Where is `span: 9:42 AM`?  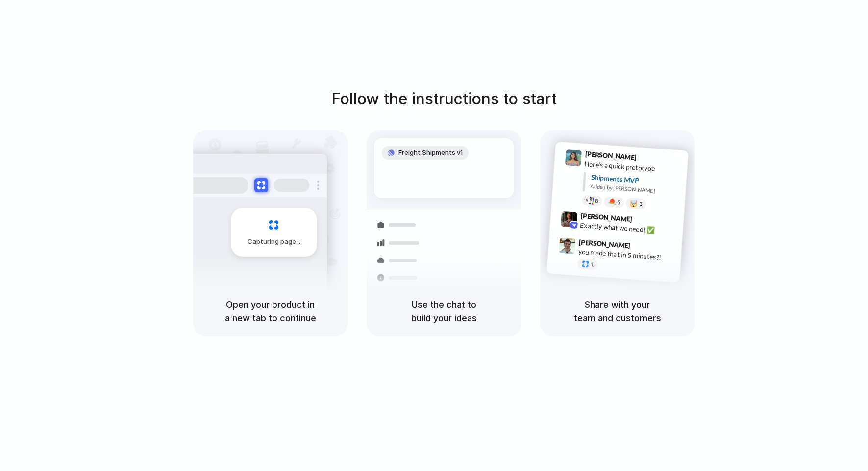
span: 9:42 AM is located at coordinates (644, 221).